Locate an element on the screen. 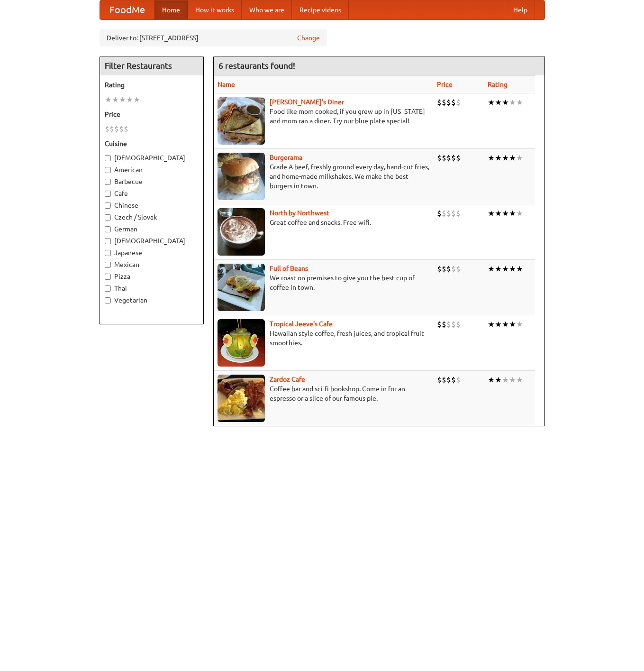 This screenshot has width=644, height=671. img: burgerama.jpg is located at coordinates (241, 177).